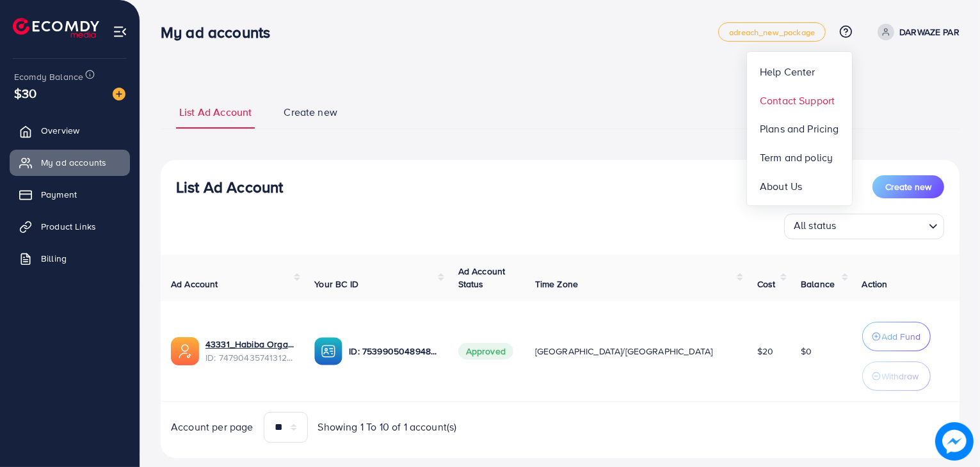 The width and height of the screenshot is (980, 467). I want to click on span: Approved, so click(486, 351).